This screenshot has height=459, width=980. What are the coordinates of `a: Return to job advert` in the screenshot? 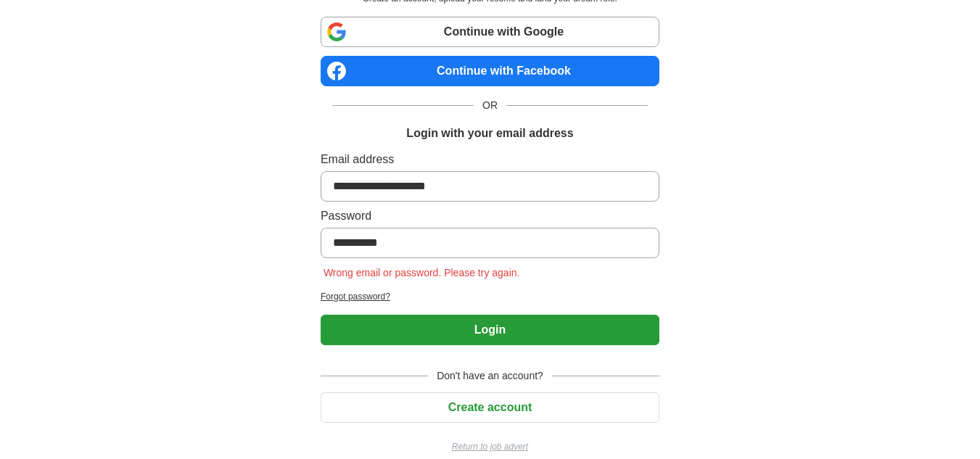 It's located at (490, 447).